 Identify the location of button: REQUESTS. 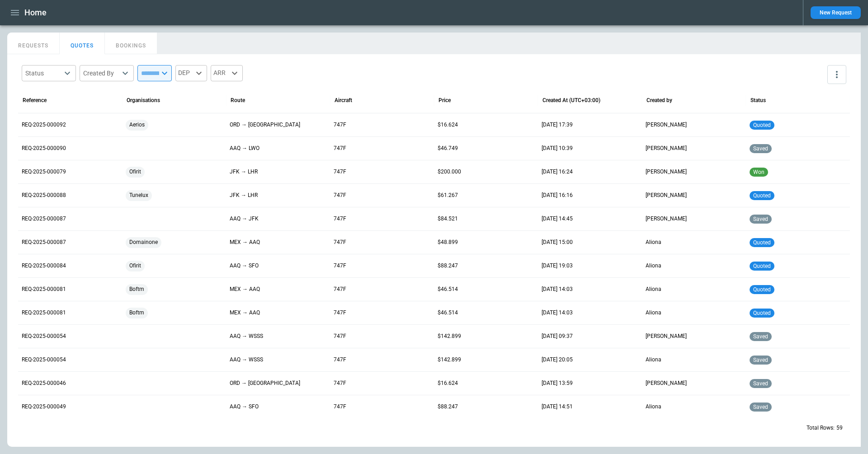
(34, 43).